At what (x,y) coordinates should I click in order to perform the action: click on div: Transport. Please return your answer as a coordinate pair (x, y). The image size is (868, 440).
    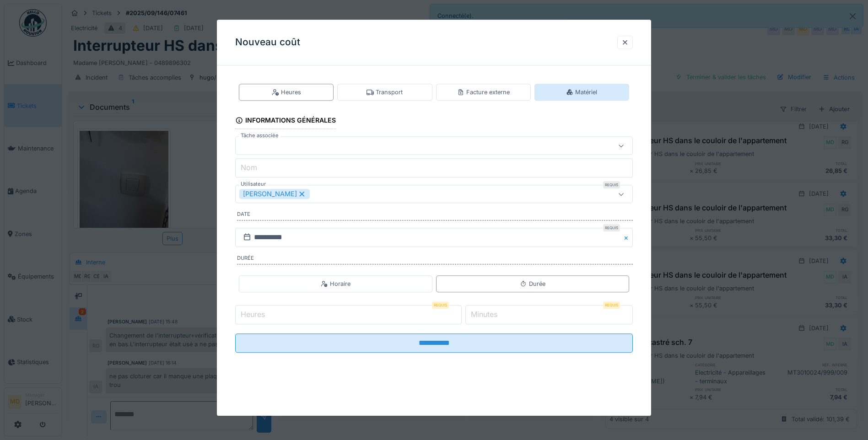
    Looking at the image, I should click on (384, 92).